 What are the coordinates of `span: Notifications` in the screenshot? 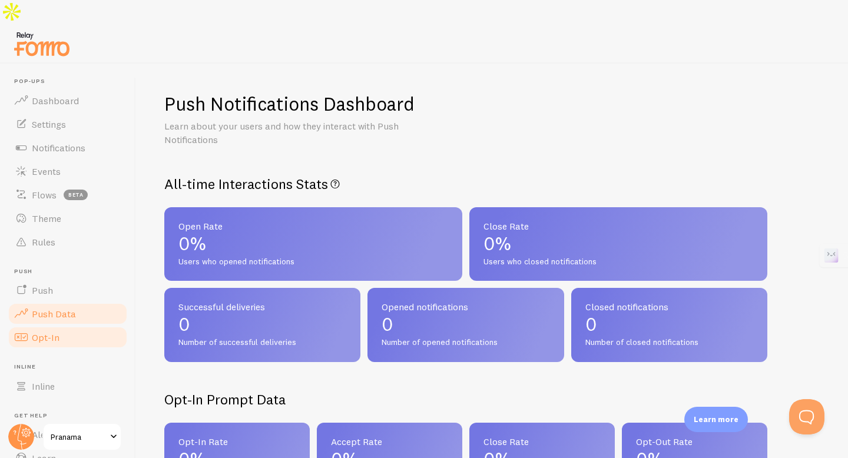 It's located at (58, 148).